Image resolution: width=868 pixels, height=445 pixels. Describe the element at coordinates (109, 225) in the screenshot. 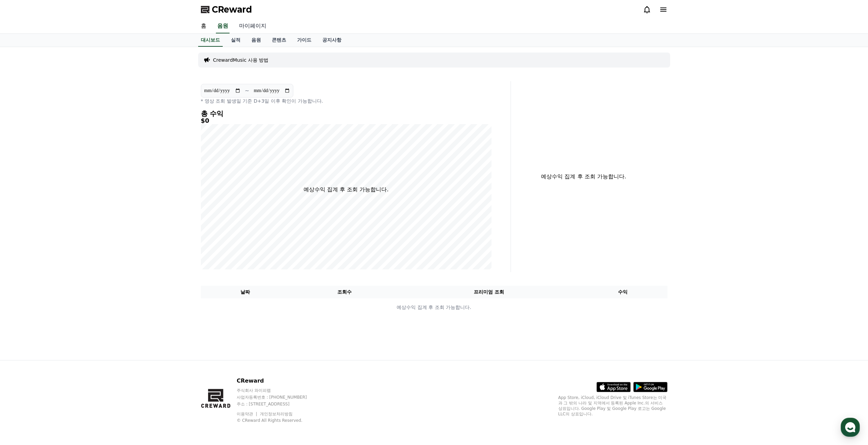

I see `a: 설정` at that location.